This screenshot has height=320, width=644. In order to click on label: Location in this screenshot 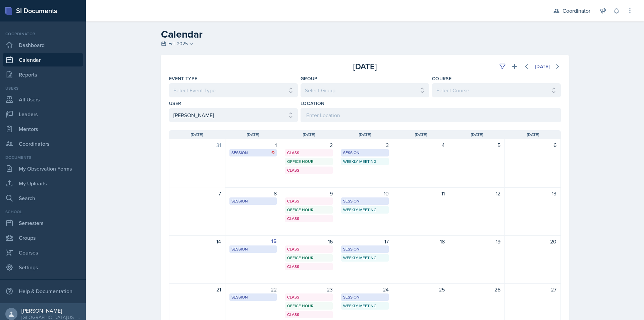, I will do `click(313, 103)`.